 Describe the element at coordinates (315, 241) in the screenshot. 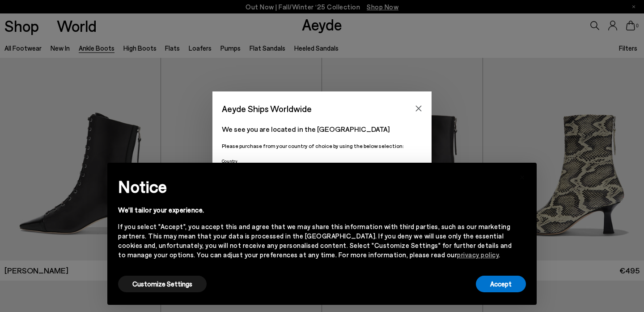

I see `div: If you select "Accept", you accept this and agree that we may share this information with third p...` at that location.